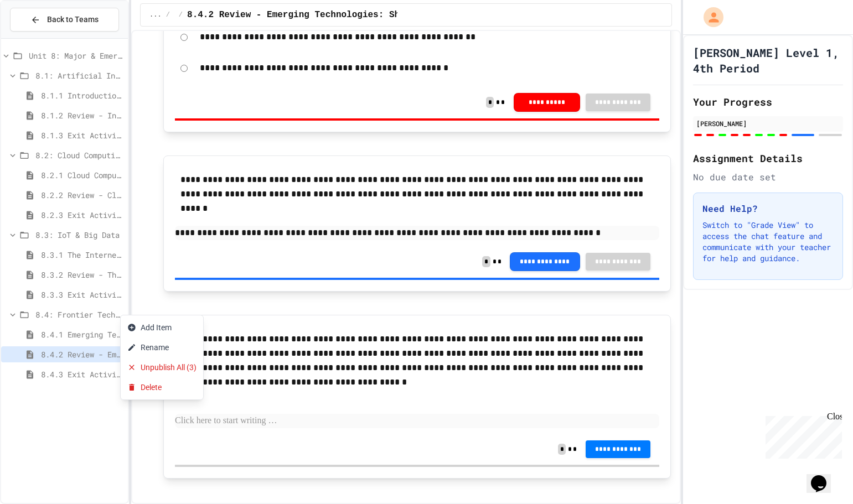  What do you see at coordinates (162, 387) in the screenshot?
I see `button: Delete` at bounding box center [162, 387].